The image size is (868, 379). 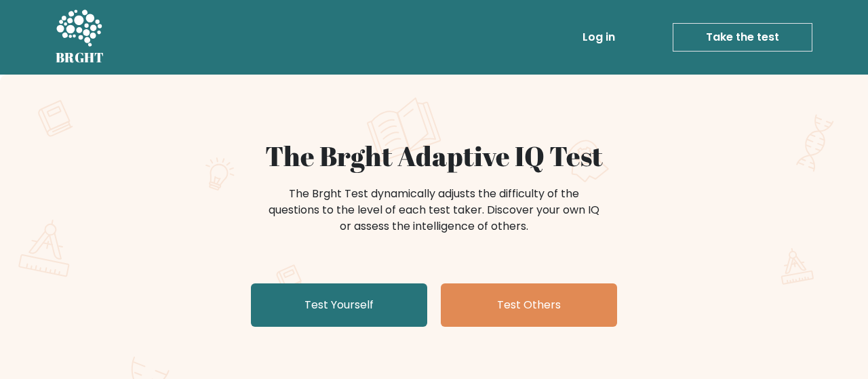 I want to click on h5: BRGHT, so click(x=80, y=58).